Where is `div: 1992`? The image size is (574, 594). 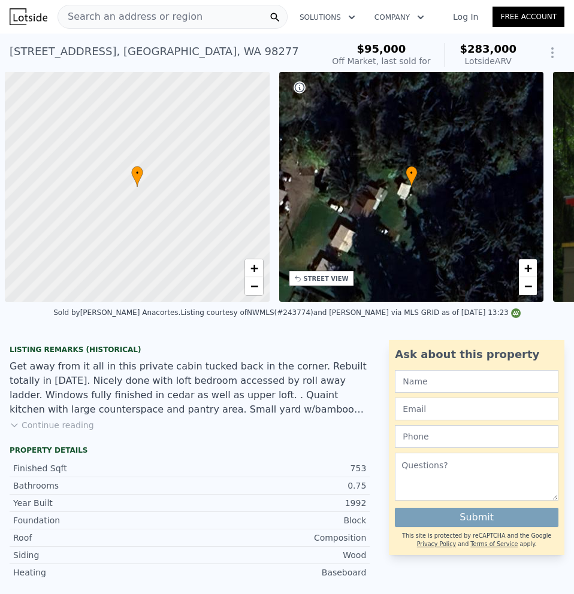
div: 1992 is located at coordinates (278, 503).